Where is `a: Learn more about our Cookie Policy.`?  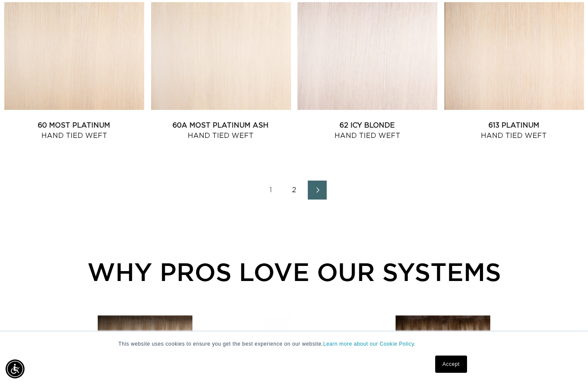 a: Learn more about our Cookie Policy. is located at coordinates (369, 344).